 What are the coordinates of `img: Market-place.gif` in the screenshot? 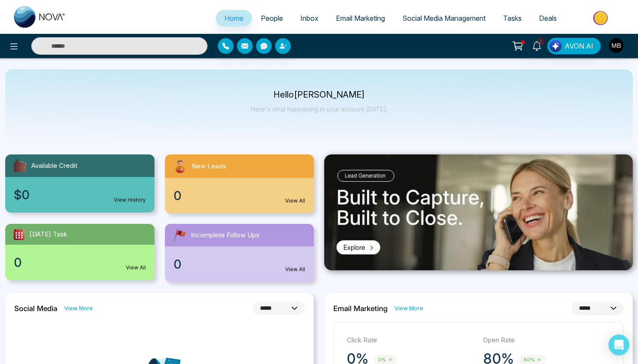 It's located at (601, 18).